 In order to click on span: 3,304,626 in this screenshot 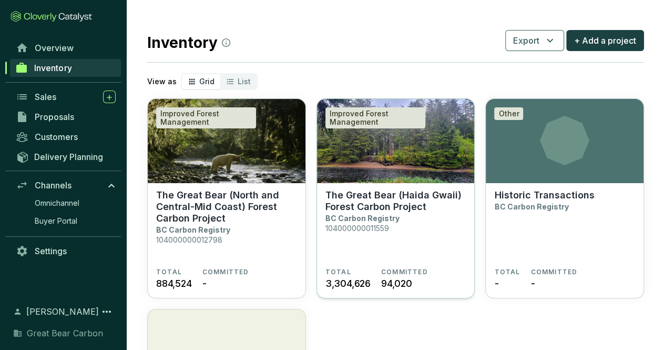, I will do `click(348, 283)`.